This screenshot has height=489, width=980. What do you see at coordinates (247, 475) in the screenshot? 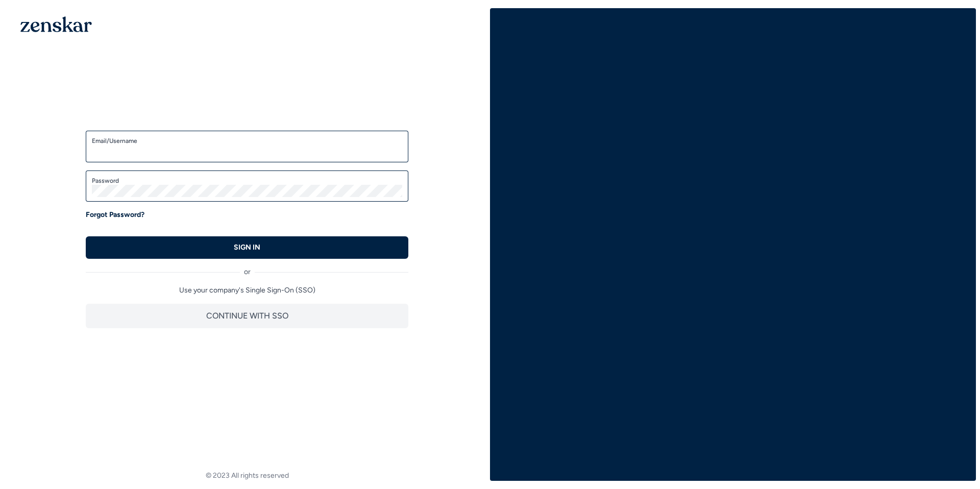
I see `footer: © 2023 All rights reserved` at bounding box center [247, 475].